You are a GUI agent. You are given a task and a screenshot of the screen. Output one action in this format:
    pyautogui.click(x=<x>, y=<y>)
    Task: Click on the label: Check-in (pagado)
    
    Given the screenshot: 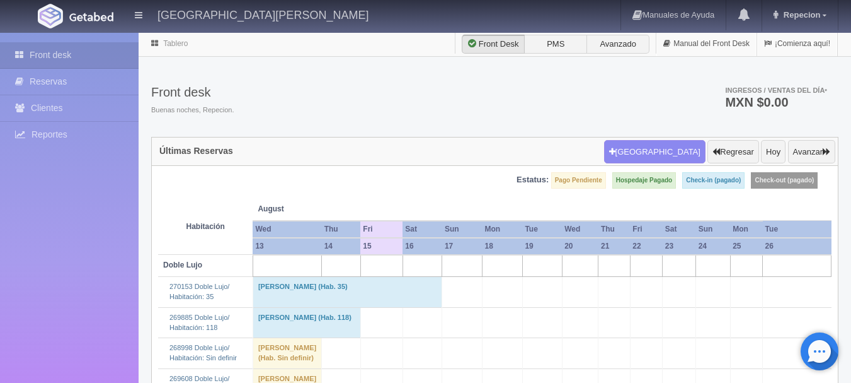 What is the action you would take?
    pyautogui.click(x=713, y=180)
    